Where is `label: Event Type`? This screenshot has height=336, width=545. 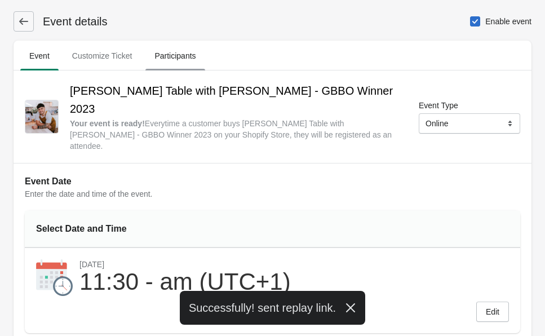
label: Event Type is located at coordinates (439, 105).